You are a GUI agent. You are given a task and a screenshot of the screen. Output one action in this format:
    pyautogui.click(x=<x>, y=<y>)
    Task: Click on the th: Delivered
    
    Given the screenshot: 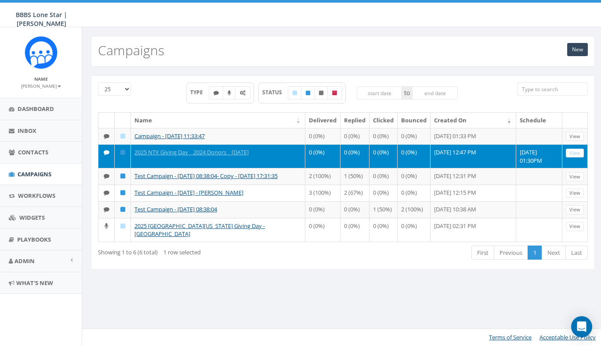 What is the action you would take?
    pyautogui.click(x=323, y=120)
    